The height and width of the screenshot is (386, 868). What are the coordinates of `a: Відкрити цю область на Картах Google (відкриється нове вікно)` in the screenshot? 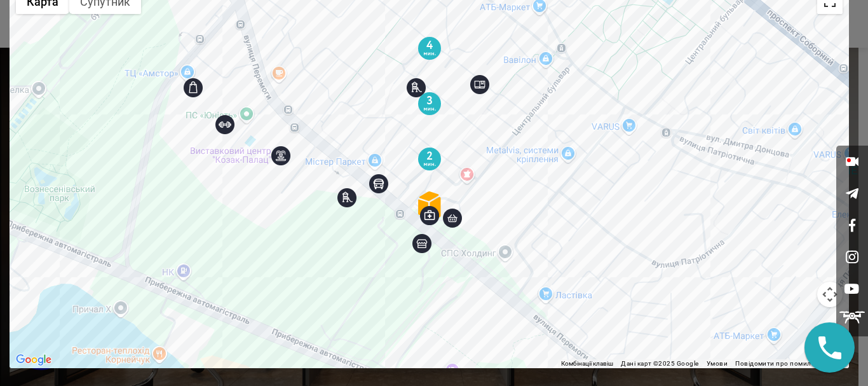 It's located at (34, 359).